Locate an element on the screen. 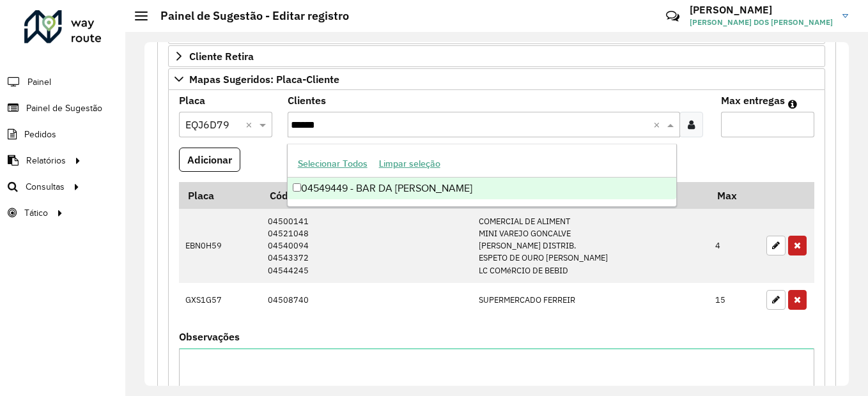 This screenshot has height=396, width=868. td: EBN0H59 is located at coordinates (220, 246).